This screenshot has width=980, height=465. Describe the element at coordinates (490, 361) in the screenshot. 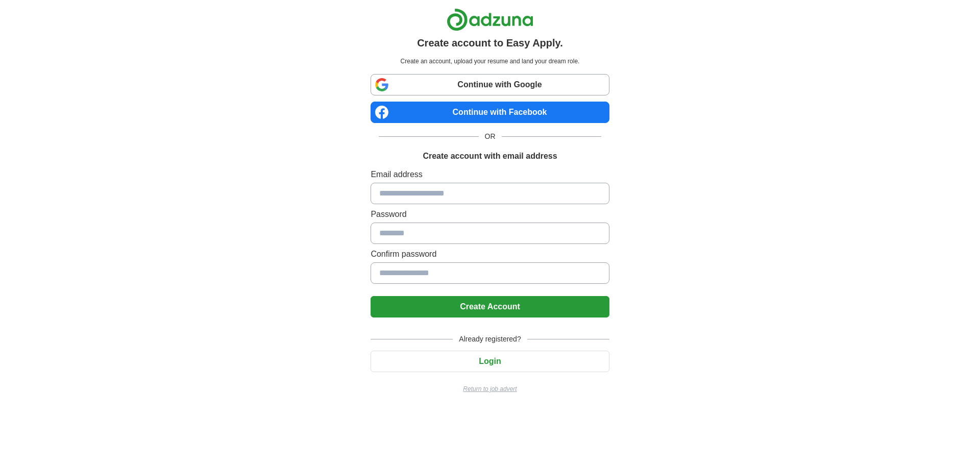

I see `a: Login` at that location.